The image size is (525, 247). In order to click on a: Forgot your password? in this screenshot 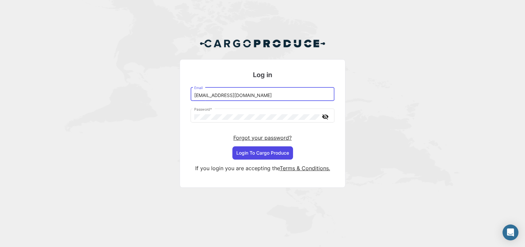, I will do `click(263, 138)`.